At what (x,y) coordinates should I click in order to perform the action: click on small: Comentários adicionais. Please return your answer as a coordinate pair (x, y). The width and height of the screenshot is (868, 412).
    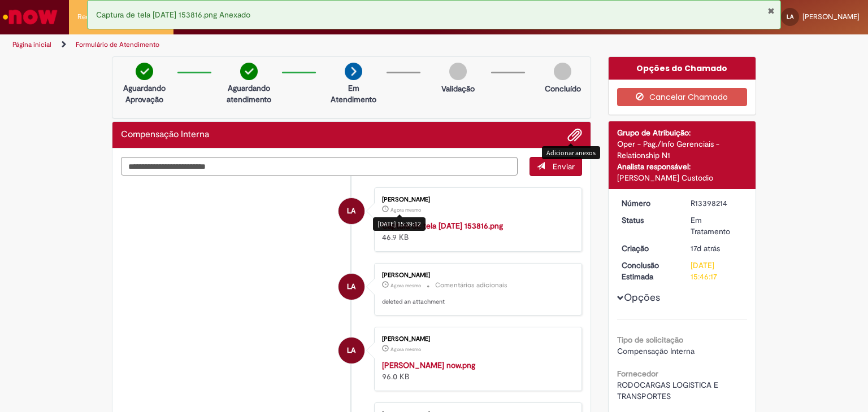
    Looking at the image, I should click on (471, 285).